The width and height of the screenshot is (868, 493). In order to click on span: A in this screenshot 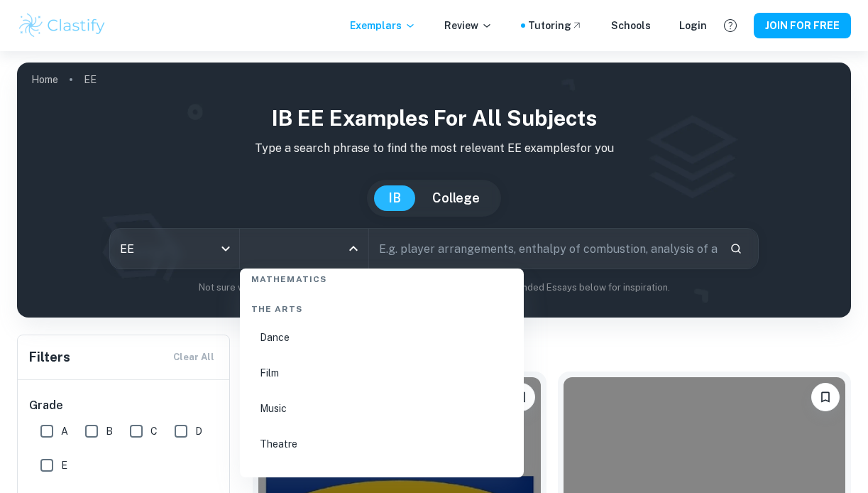, I will do `click(64, 431)`.